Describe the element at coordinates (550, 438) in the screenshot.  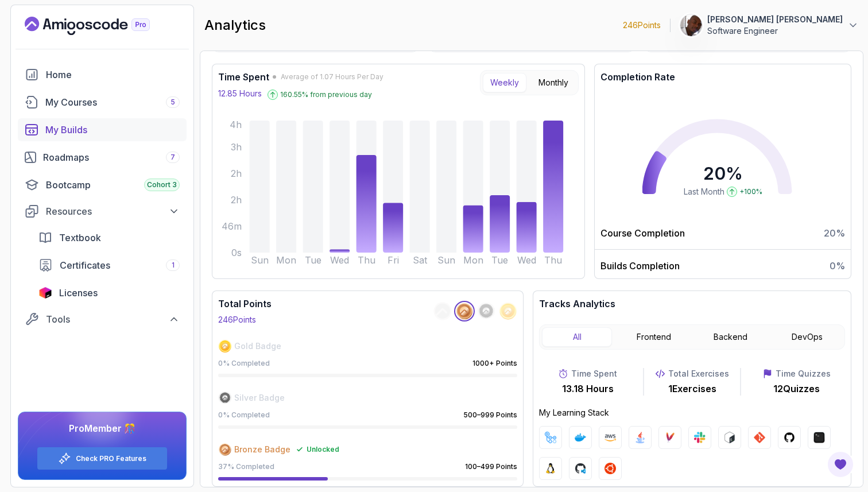
I see `img: github-actions logo` at that location.